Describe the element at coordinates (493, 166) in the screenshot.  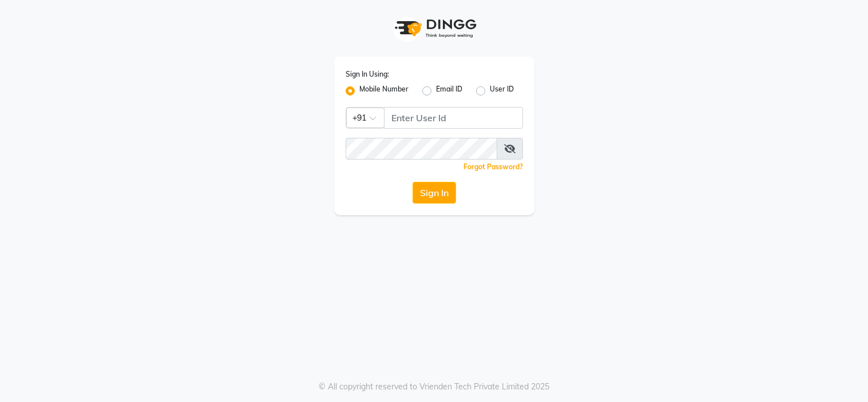
I see `a: Forgot Password?` at that location.